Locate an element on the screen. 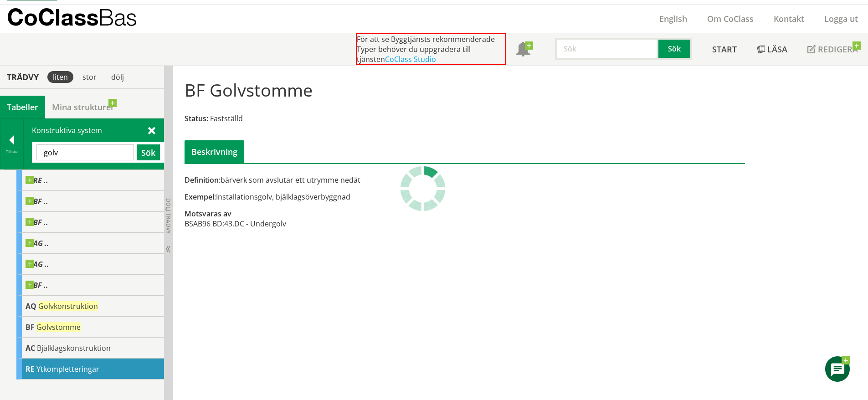 The image size is (868, 400). img: Laddar is located at coordinates (423, 189).